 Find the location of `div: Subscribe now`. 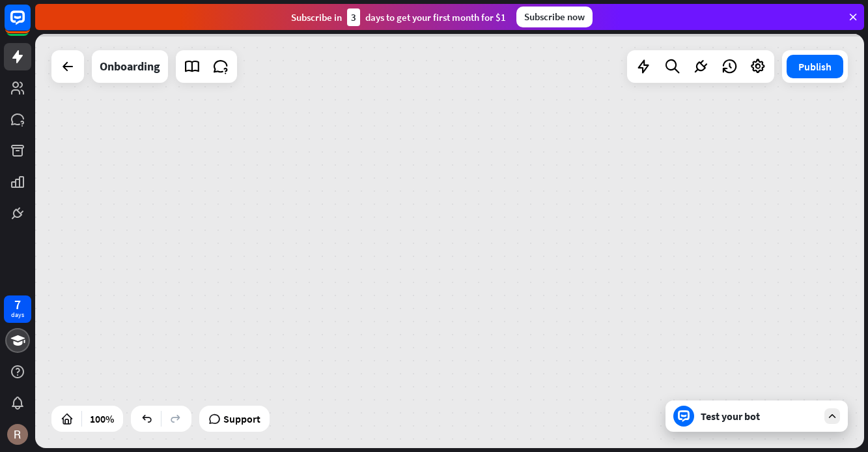

div: Subscribe now is located at coordinates (554, 17).